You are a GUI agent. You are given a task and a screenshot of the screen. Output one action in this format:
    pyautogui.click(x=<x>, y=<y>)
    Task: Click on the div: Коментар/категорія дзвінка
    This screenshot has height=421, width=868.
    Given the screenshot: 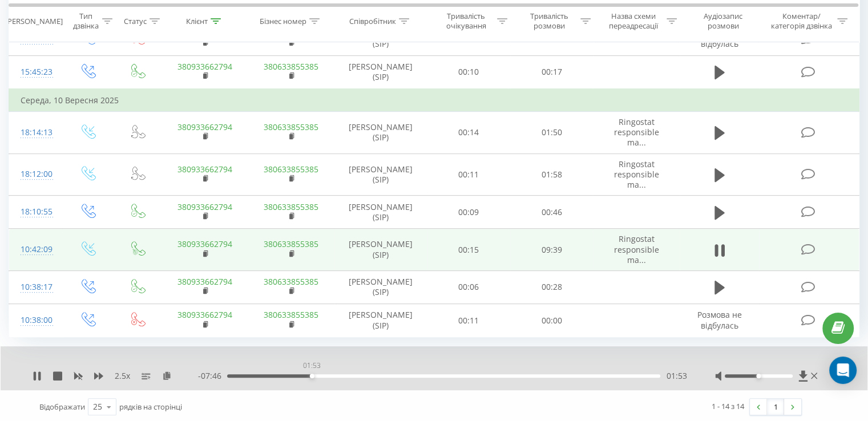 What is the action you would take?
    pyautogui.click(x=800, y=22)
    